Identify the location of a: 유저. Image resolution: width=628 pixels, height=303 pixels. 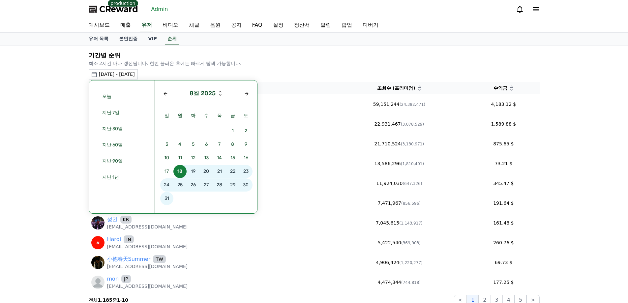
(147, 25).